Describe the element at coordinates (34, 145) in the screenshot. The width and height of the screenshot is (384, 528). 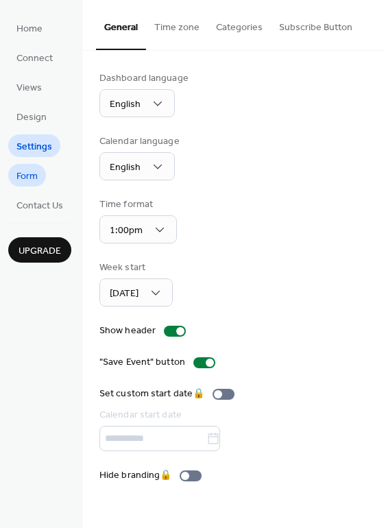
I see `a: Settings` at that location.